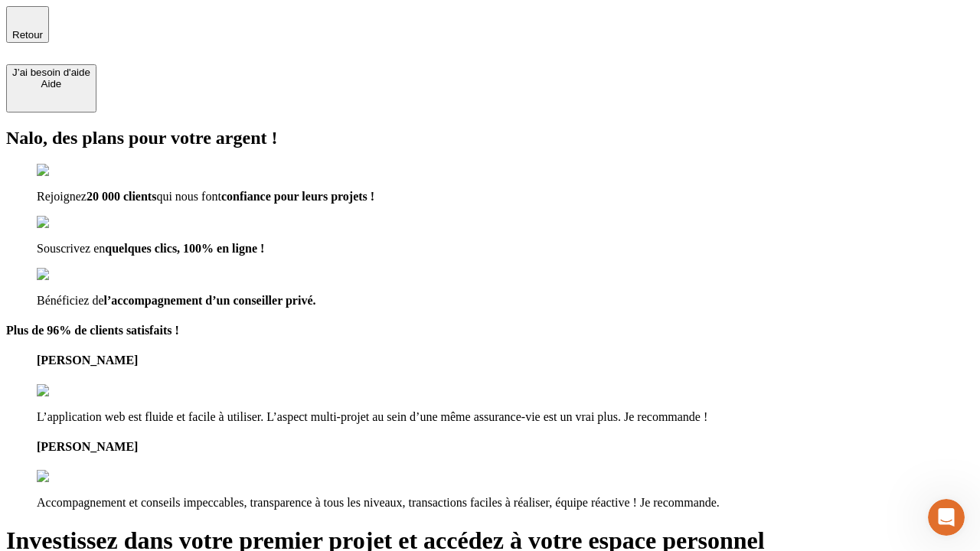 This screenshot has width=980, height=551. What do you see at coordinates (505, 503) in the screenshot?
I see `p: Accompagnement et conseils impeccables, transparence à tous les niveaux, transactions faciles à r...` at bounding box center [505, 503].